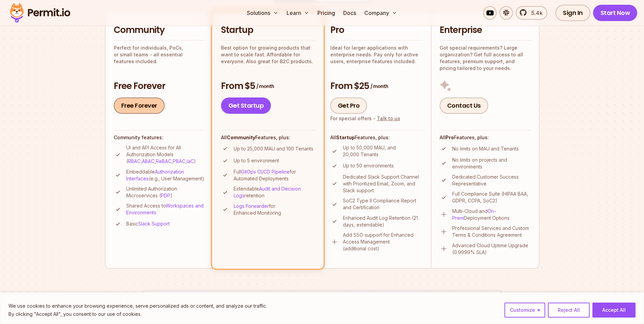 Image resolution: width=644 pixels, height=324 pixels. I want to click on button: Company, so click(380, 13).